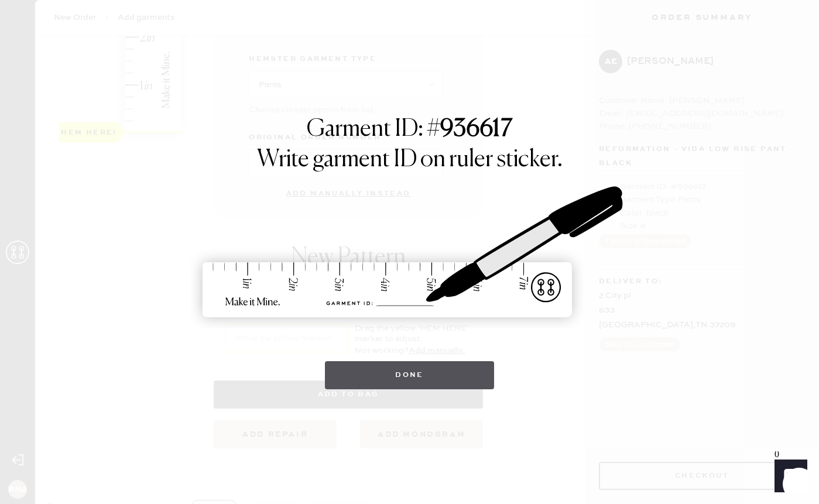 Image resolution: width=819 pixels, height=504 pixels. I want to click on h1: Garment ID: #, so click(409, 130).